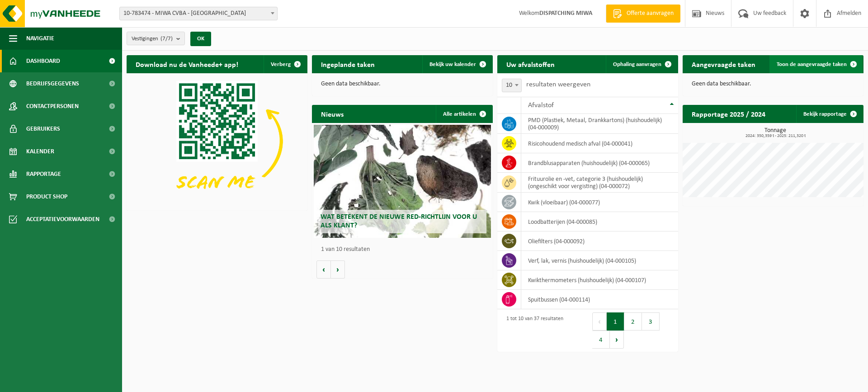 The image size is (868, 392). I want to click on td: verf, lak, vernis (huishoudelijk) (04-000105), so click(600, 261).